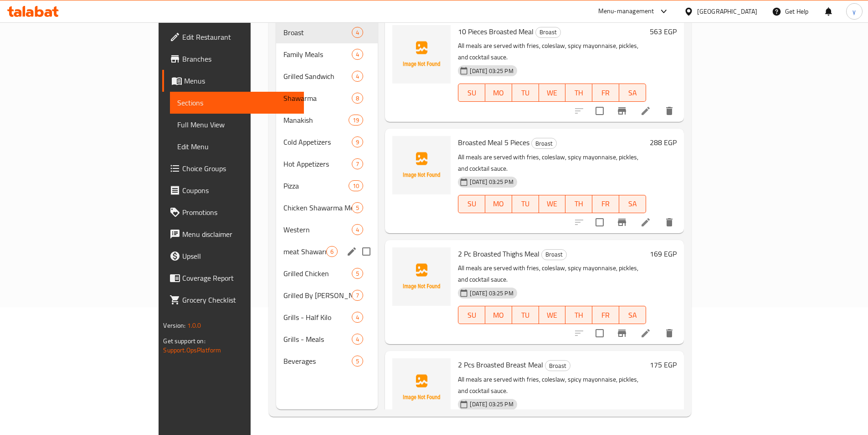 The height and width of the screenshot is (435, 868). Describe the element at coordinates (236, 146) in the screenshot. I see `span: Edit Menu` at that location.